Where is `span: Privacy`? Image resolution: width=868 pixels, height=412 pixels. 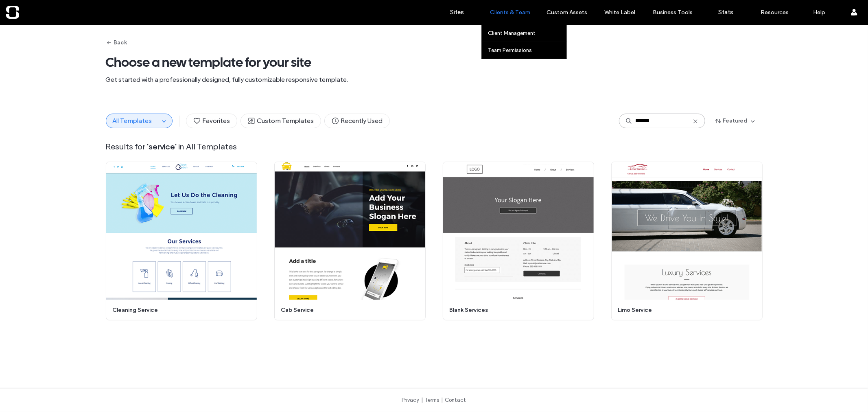
span: Privacy is located at coordinates (411, 400).